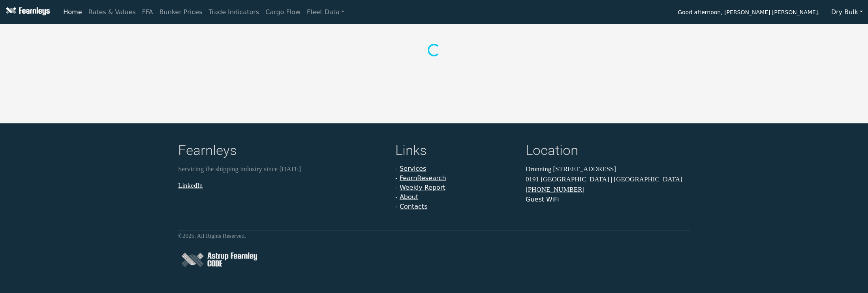 The height and width of the screenshot is (293, 868). What do you see at coordinates (542, 199) in the screenshot?
I see `button: Guest WiFi` at bounding box center [542, 199].